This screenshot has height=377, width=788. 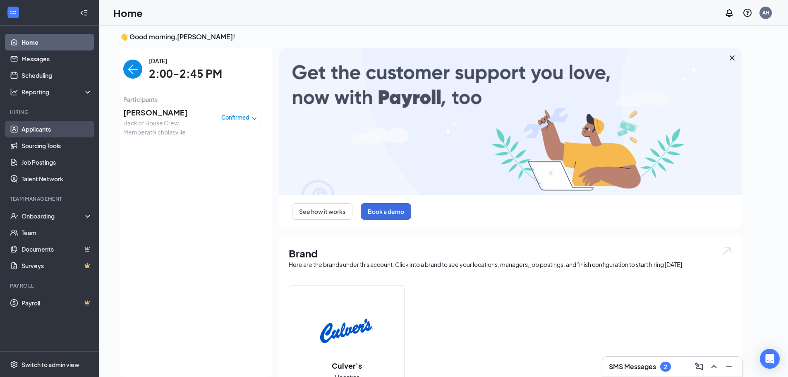 I want to click on svg: WorkstreamLogo, so click(x=13, y=12).